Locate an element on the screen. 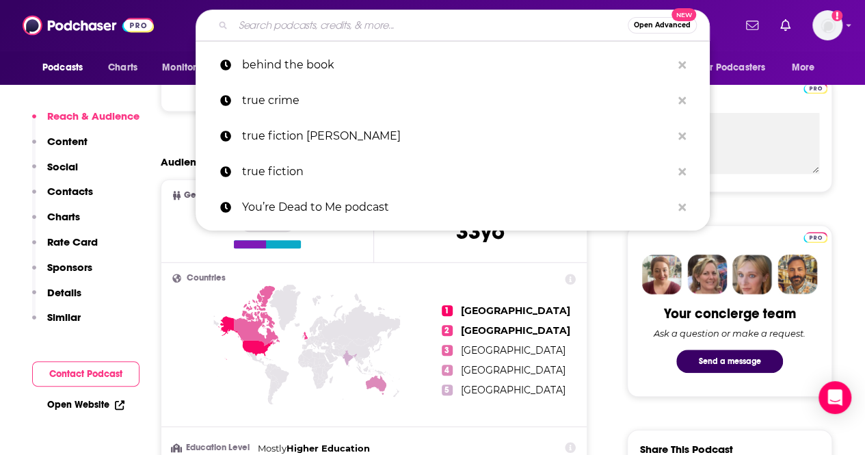  span: For Podcasters is located at coordinates (732, 68).